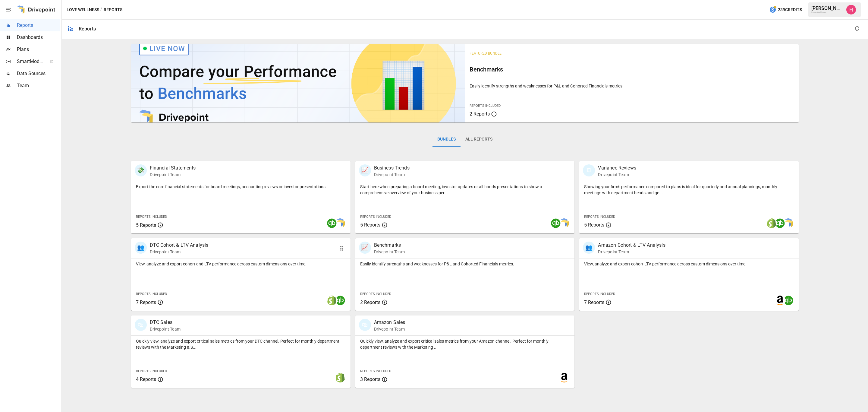 This screenshot has height=412, width=868. What do you see at coordinates (390, 323) in the screenshot?
I see `p: Amazon Sales` at bounding box center [390, 323].